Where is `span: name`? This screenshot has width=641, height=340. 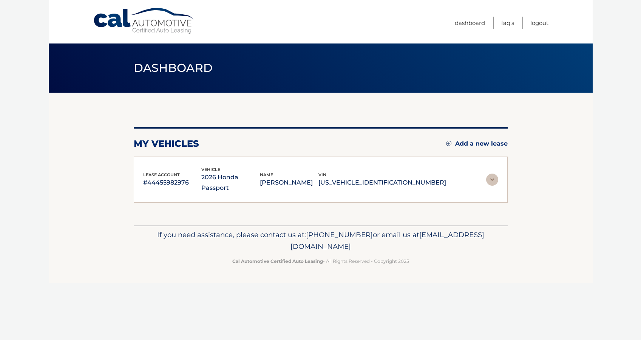
span: name is located at coordinates (266, 174).